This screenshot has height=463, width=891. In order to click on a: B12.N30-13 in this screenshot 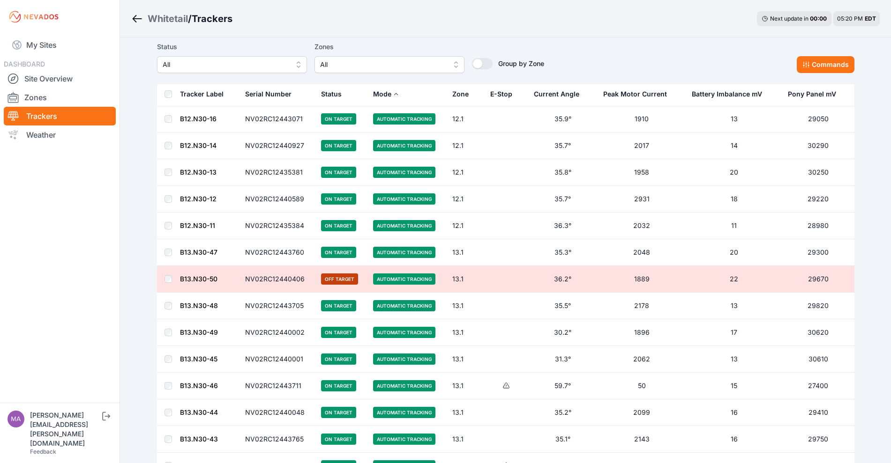, I will do `click(198, 172)`.